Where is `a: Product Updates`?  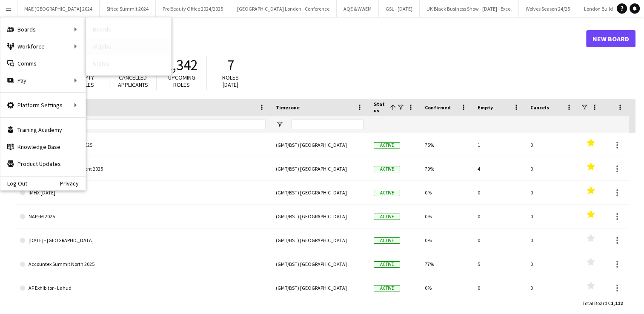
a: Product Updates is located at coordinates (43, 164).